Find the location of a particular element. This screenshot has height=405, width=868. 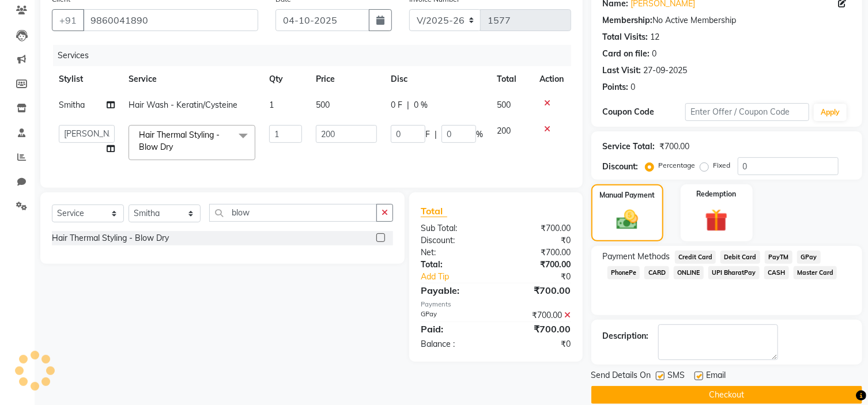

div: No Active Membership is located at coordinates (727, 20).